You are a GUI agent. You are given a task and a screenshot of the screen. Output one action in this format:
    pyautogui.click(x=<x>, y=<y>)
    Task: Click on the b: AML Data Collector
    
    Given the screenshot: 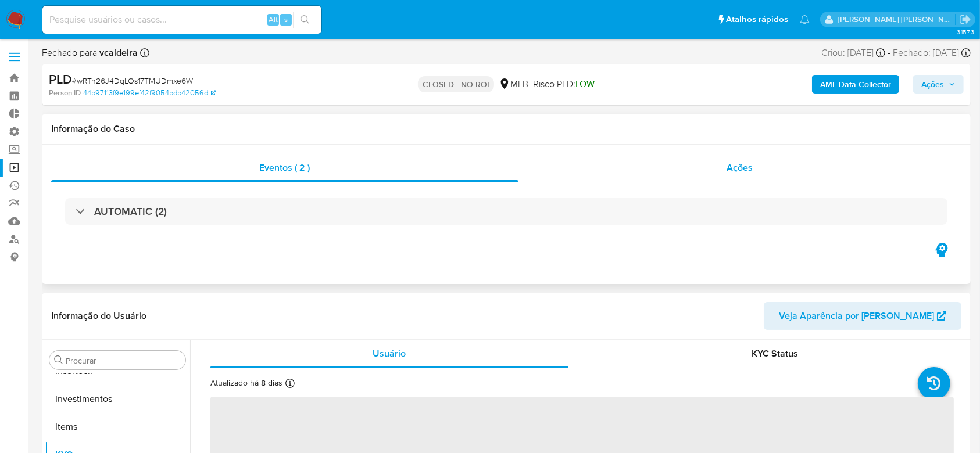 What is the action you would take?
    pyautogui.click(x=856, y=85)
    